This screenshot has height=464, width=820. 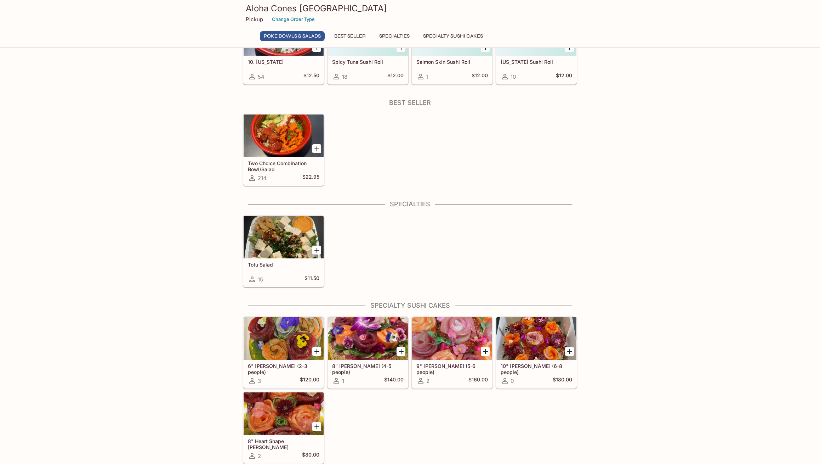 What do you see at coordinates (309, 380) in the screenshot?
I see `h5: $120.00` at bounding box center [309, 380].